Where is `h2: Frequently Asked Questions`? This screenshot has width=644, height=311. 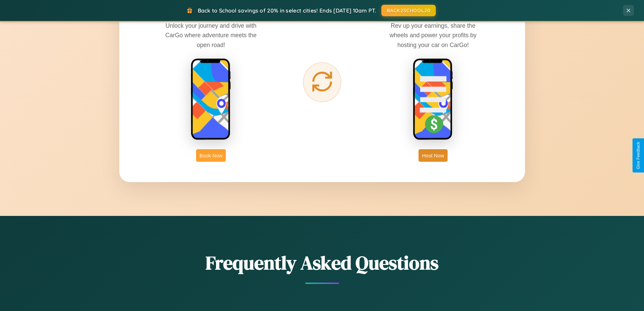 h2: Frequently Asked Questions is located at coordinates (322, 263).